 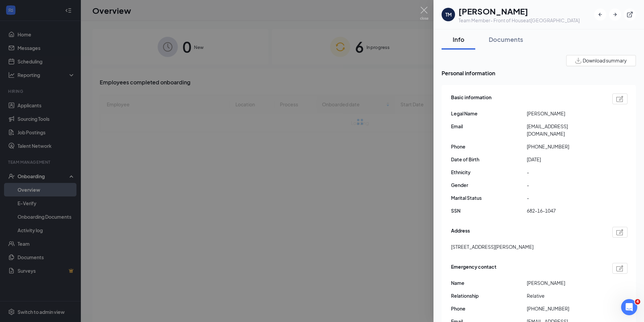 I want to click on span: SSN, so click(x=488, y=211).